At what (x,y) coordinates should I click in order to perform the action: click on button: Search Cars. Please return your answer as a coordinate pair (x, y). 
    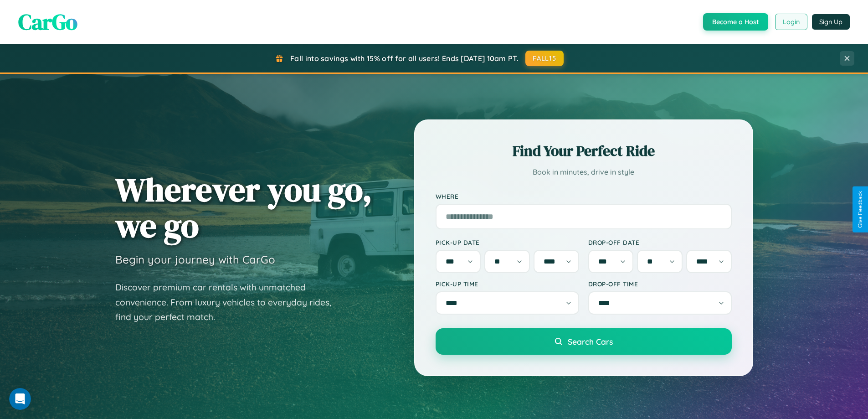
    Looking at the image, I should click on (584, 342).